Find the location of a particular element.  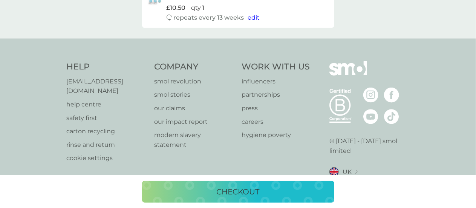

h4: Work With Us is located at coordinates (276, 67).